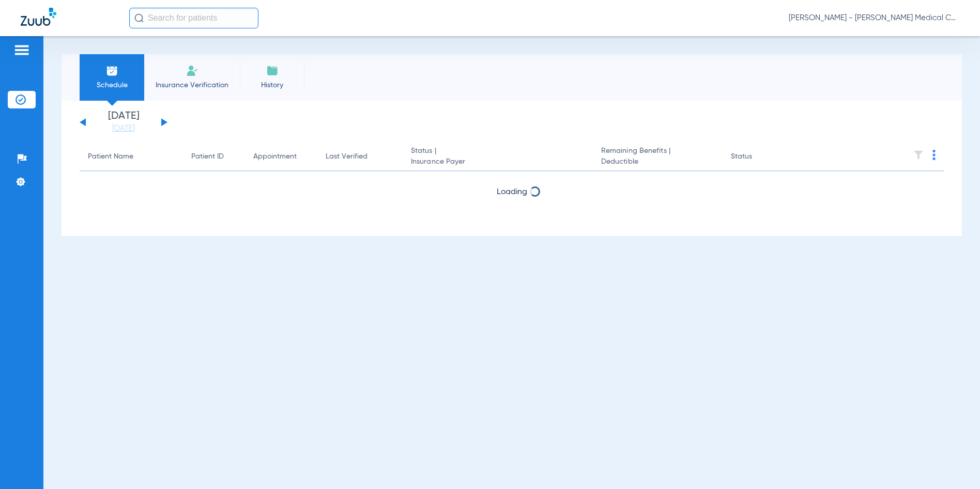 The height and width of the screenshot is (489, 980). Describe the element at coordinates (657, 157) in the screenshot. I see `th: Remaining Benefits |` at that location.